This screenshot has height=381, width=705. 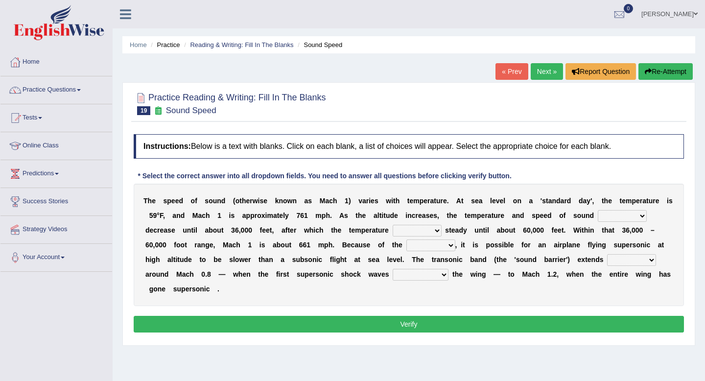 What do you see at coordinates (277, 201) in the screenshot?
I see `b: k` at bounding box center [277, 201].